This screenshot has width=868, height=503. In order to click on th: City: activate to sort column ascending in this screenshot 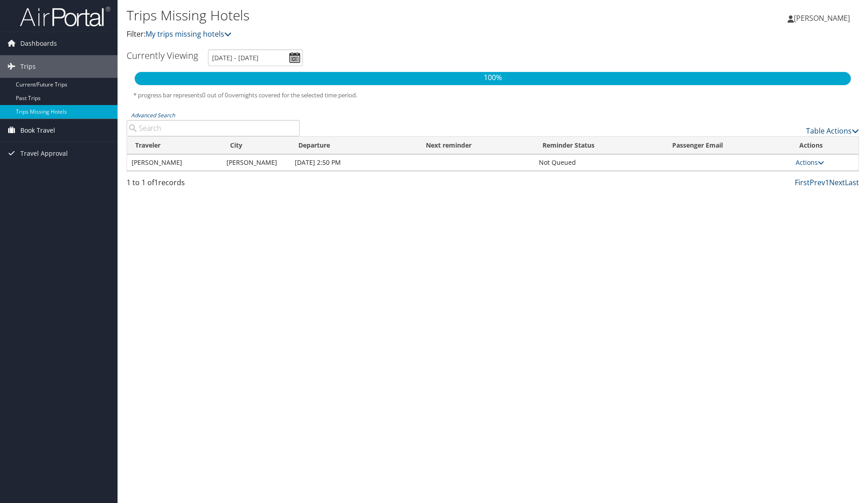, I will do `click(256, 145)`.